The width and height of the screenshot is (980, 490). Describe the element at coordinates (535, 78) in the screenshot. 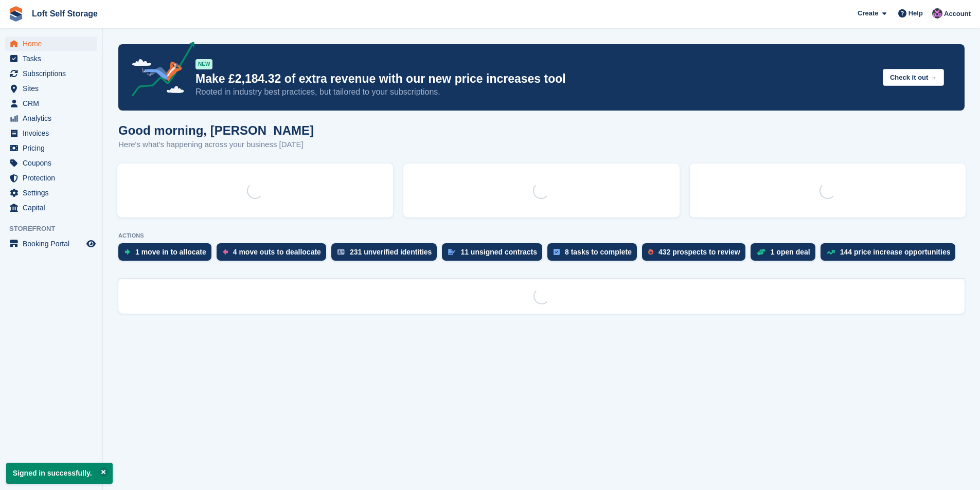

I see `p: Make £2,184.32 of extra revenue with our new price increases tool` at that location.